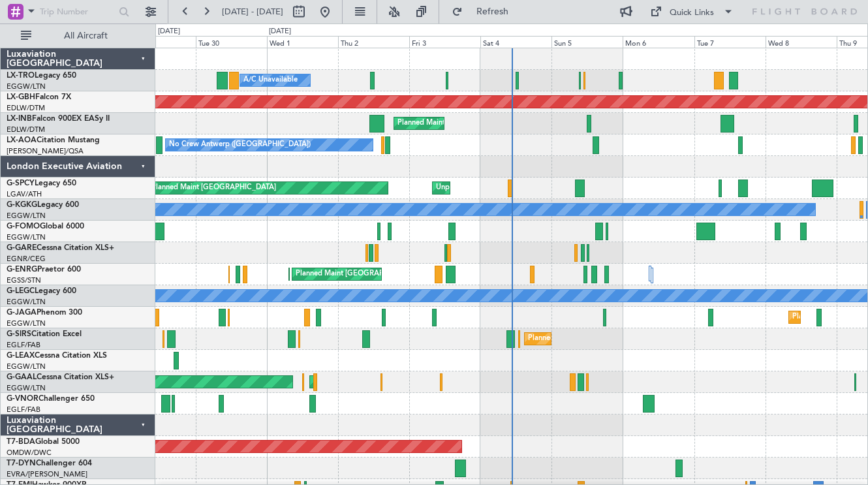 The height and width of the screenshot is (485, 868). Describe the element at coordinates (692, 12) in the screenshot. I see `button: Quick Links` at that location.